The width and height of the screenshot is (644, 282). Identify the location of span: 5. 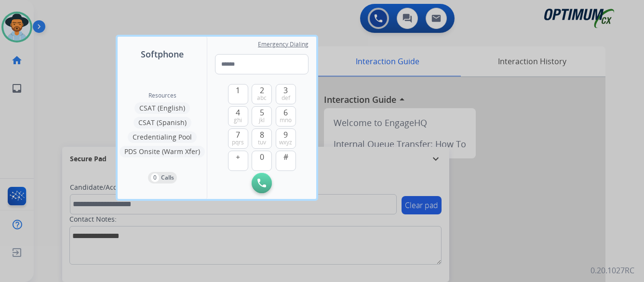
(262, 113).